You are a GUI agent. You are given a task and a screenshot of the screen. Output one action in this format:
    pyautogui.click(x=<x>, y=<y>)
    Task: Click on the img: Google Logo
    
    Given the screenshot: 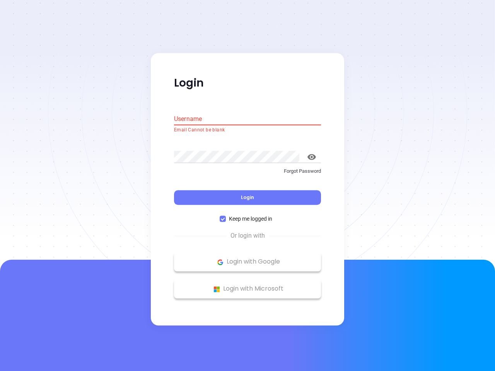 What is the action you would take?
    pyautogui.click(x=220, y=262)
    